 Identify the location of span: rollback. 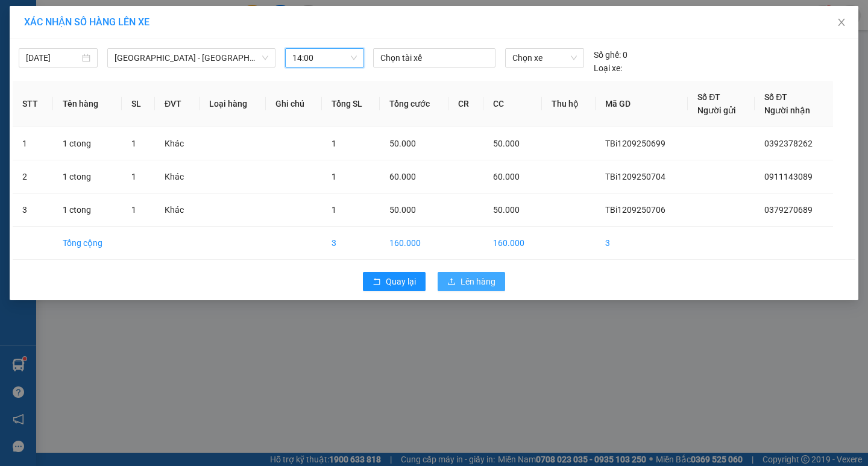
(376, 282).